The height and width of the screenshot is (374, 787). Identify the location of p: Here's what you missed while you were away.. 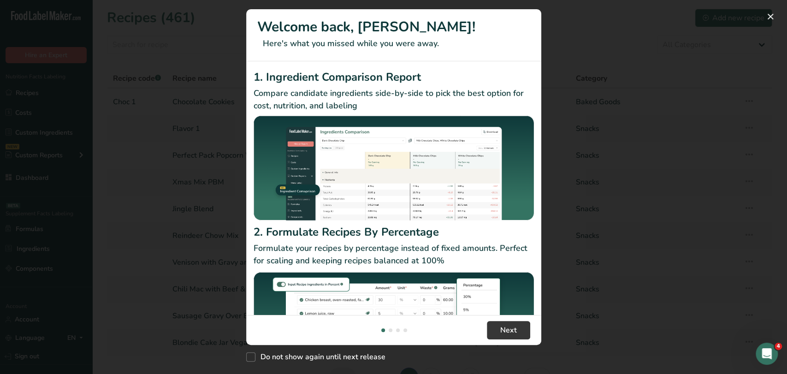
(394, 43).